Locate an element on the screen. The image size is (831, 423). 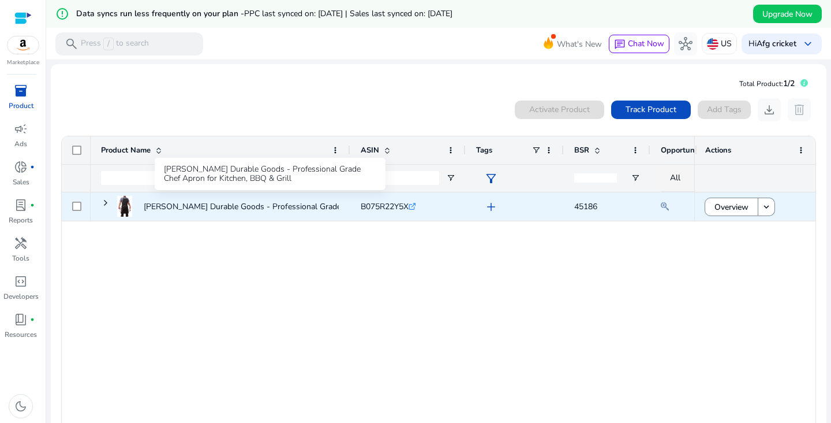
p: US is located at coordinates (726, 43).